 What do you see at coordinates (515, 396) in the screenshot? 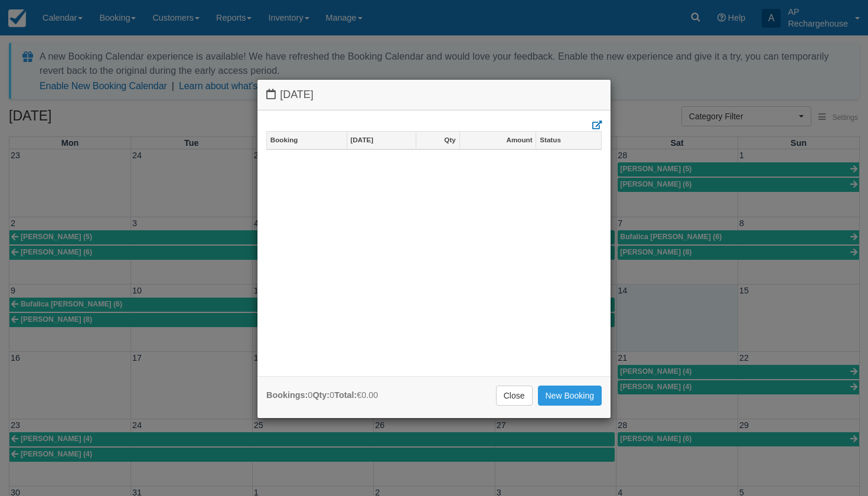
I see `a: Close` at bounding box center [515, 396].